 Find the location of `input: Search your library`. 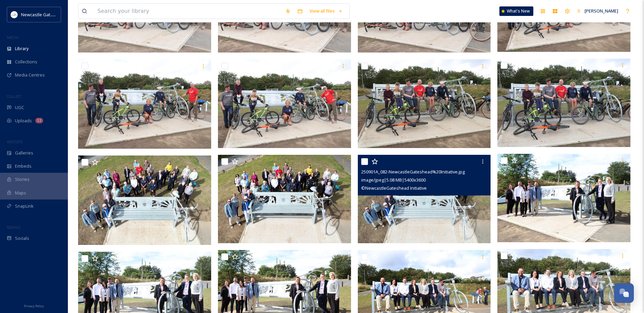

input: Search your library is located at coordinates (187, 11).